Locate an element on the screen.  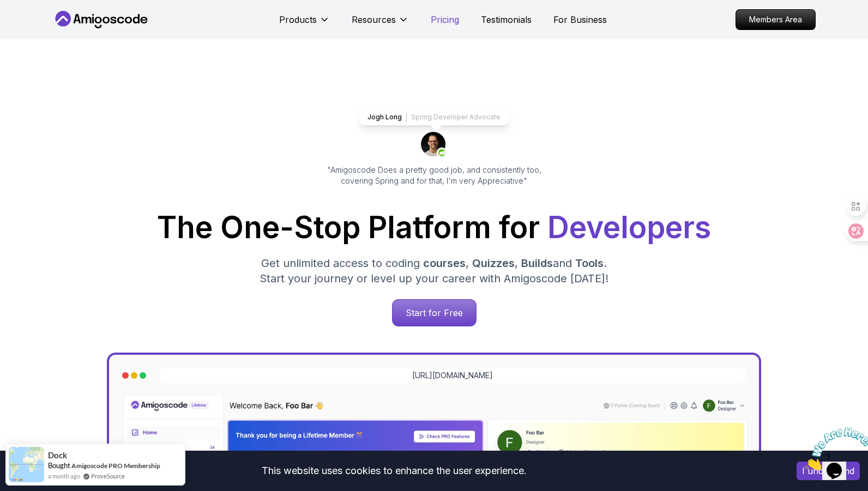
img: josh long is located at coordinates (434, 145).